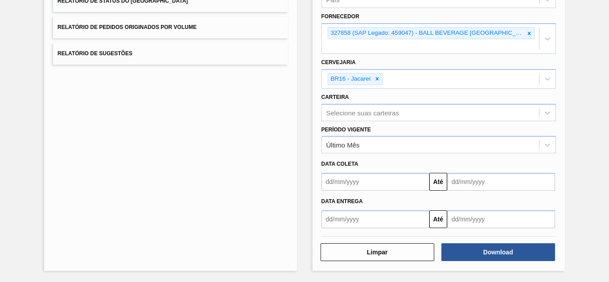 This screenshot has height=282, width=609. What do you see at coordinates (170, 27) in the screenshot?
I see `button: Relatório de Pedidos Originados por Volume` at bounding box center [170, 27].